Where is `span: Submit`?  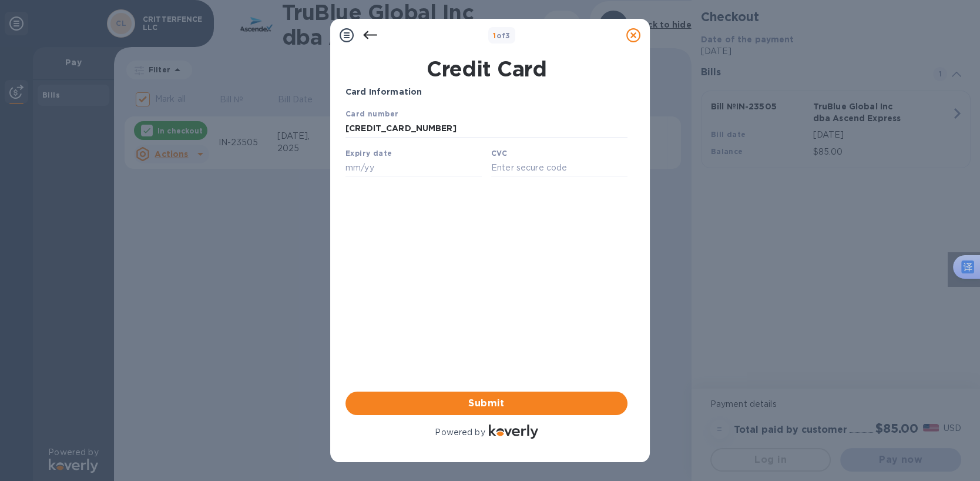 span: Submit is located at coordinates (486, 403).